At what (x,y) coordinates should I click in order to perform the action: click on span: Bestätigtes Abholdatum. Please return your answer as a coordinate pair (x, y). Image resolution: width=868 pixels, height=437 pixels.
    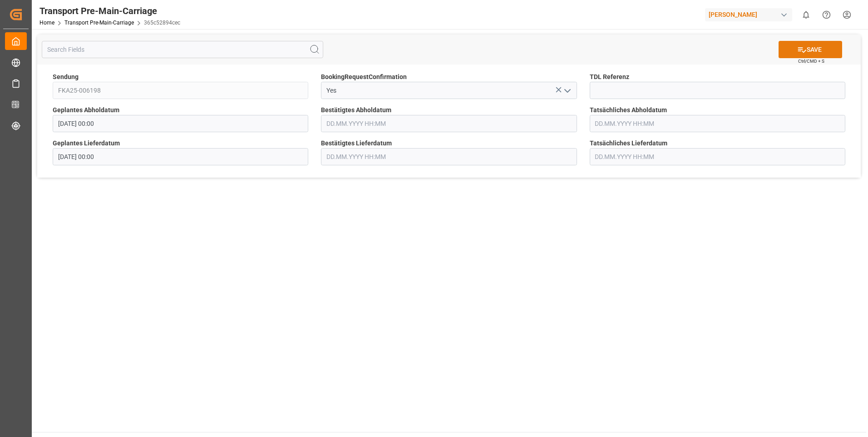
    Looking at the image, I should click on (356, 110).